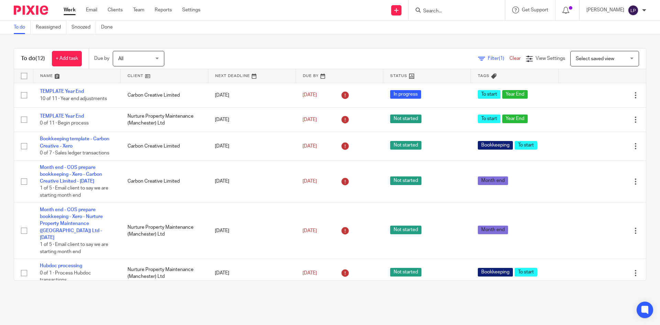 This screenshot has width=660, height=325. What do you see at coordinates (102, 58) in the screenshot?
I see `p: Due by` at bounding box center [102, 58].